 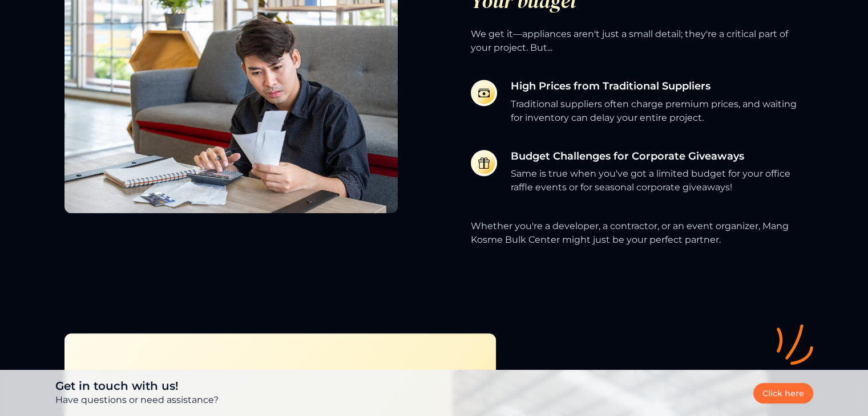 What do you see at coordinates (783, 393) in the screenshot?
I see `a: Click here` at bounding box center [783, 393].